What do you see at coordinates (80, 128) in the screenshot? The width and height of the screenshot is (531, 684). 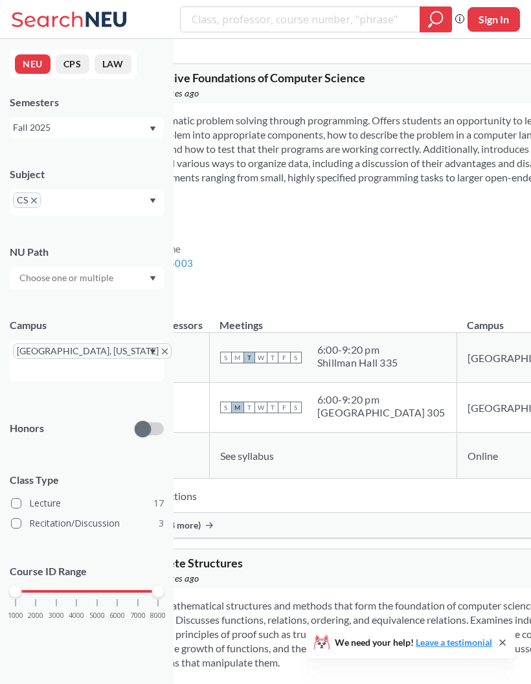 I see `div: Fall 2025` at bounding box center [80, 128].